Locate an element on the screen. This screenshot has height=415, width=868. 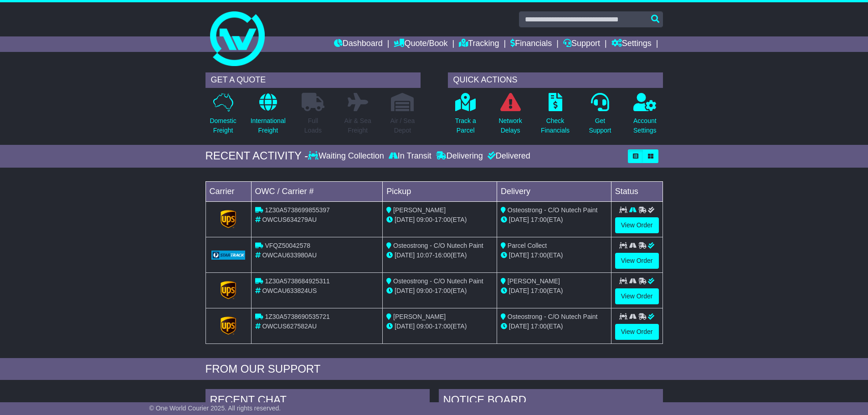
p: Track a Parcel is located at coordinates (466, 125).